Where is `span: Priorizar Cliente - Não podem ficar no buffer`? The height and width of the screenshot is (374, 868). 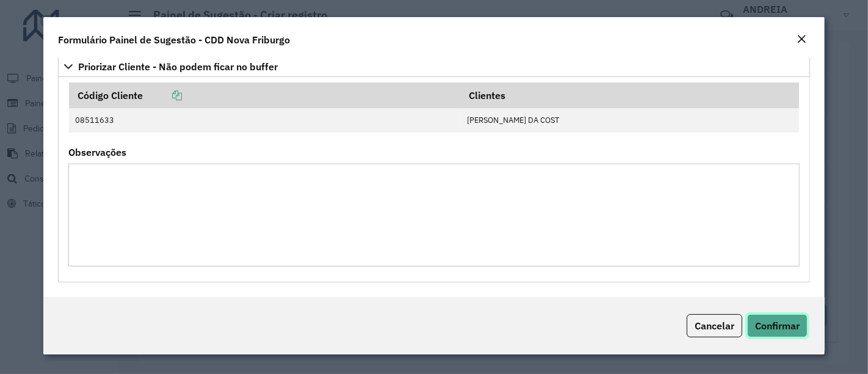
span: Priorizar Cliente - Não podem ficar no buffer is located at coordinates (177, 67).